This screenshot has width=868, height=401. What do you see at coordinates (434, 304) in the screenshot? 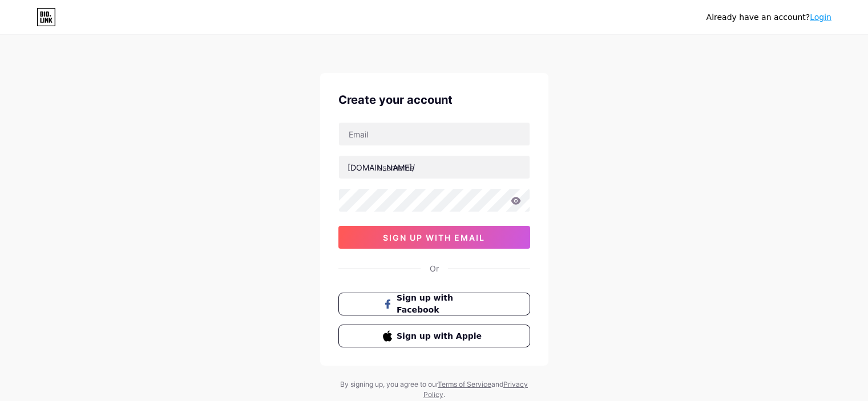
I see `a: Sign up with Facebook` at bounding box center [434, 304].